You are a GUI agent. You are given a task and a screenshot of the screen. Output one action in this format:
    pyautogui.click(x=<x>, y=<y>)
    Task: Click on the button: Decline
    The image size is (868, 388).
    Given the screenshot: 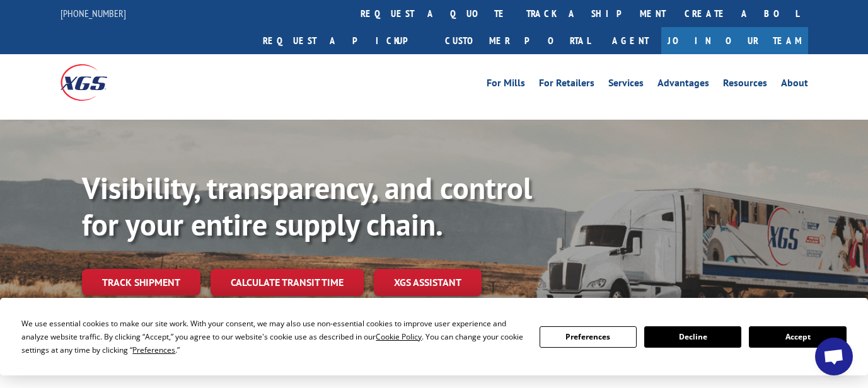 What is the action you would take?
    pyautogui.click(x=693, y=337)
    